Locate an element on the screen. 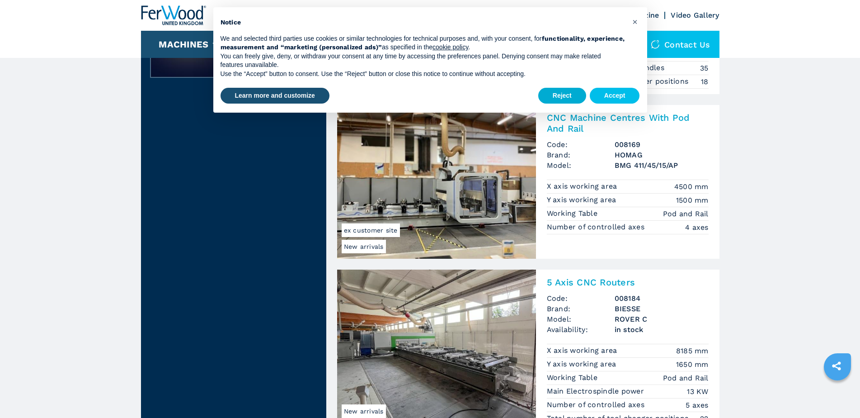 This screenshot has width=860, height=418. h3: 008184 is located at coordinates (662, 298).